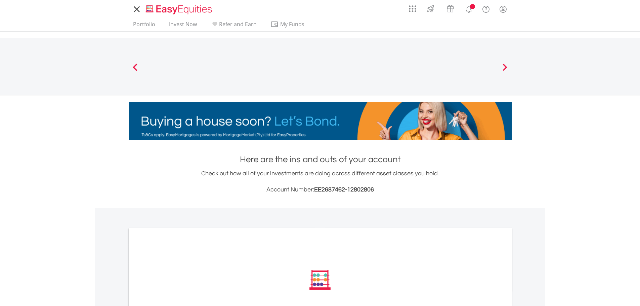 The width and height of the screenshot is (640, 306). Describe the element at coordinates (503, 9) in the screenshot. I see `a: My Profile` at that location.